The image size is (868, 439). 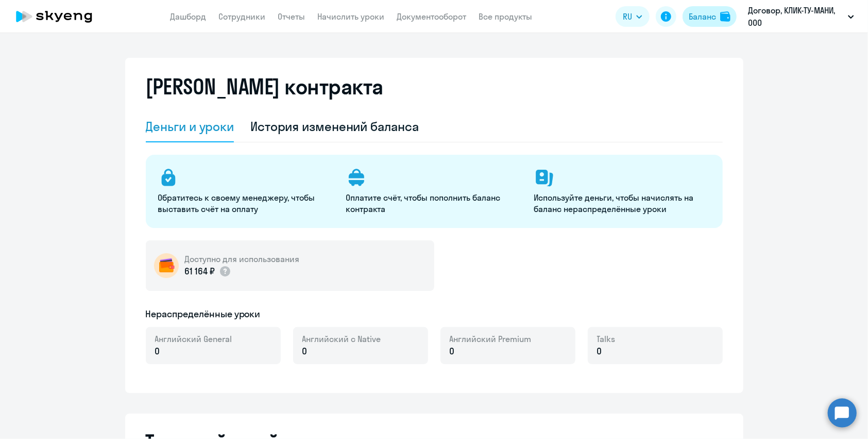 What do you see at coordinates (622, 204) in the screenshot?
I see `p: Используйте деньги, чтобы начислять на баланс нераспределённые уроки` at bounding box center [622, 204].